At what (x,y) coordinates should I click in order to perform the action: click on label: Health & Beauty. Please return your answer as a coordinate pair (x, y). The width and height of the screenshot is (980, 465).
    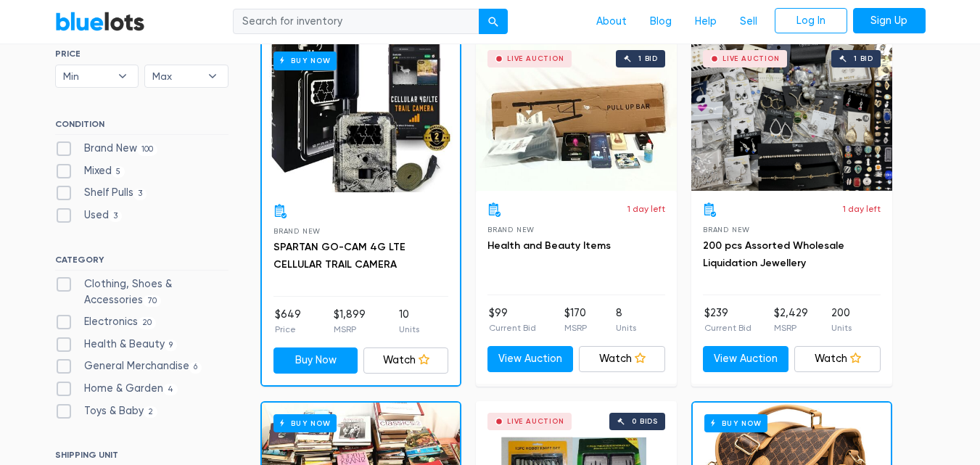
    Looking at the image, I should click on (116, 345).